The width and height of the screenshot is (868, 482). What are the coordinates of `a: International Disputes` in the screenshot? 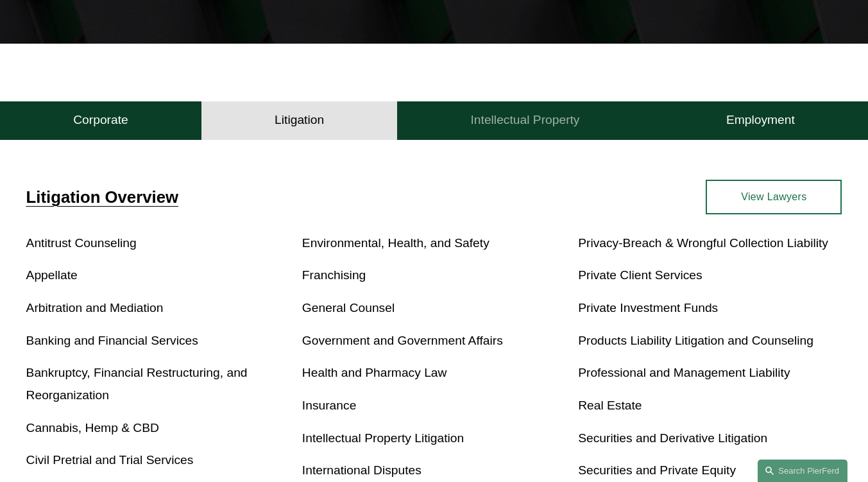 It's located at (362, 470).